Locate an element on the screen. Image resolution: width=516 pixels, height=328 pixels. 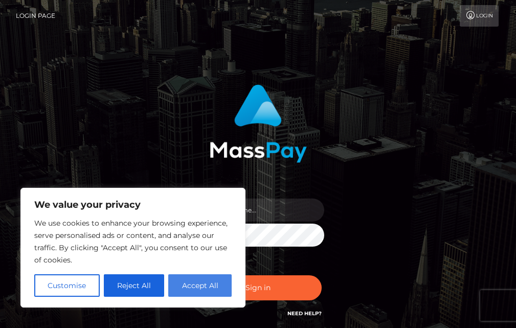
button: Customise is located at coordinates (67, 285).